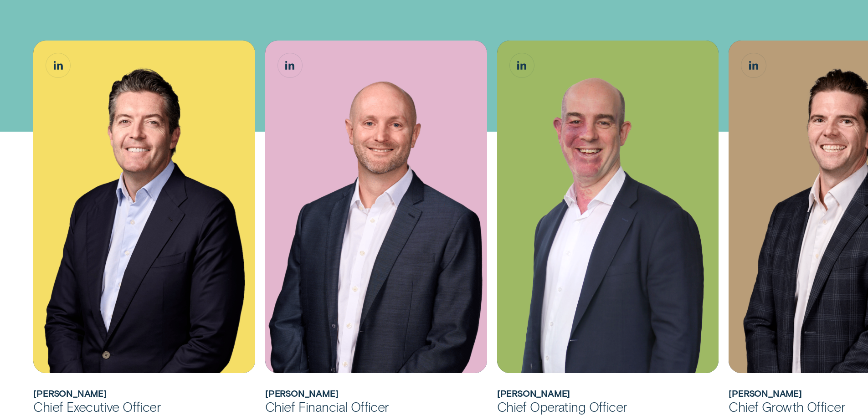 The image size is (868, 415). Describe the element at coordinates (290, 65) in the screenshot. I see `a: Matthew Lewis, Chief Financial Officer LinkedIn button` at that location.